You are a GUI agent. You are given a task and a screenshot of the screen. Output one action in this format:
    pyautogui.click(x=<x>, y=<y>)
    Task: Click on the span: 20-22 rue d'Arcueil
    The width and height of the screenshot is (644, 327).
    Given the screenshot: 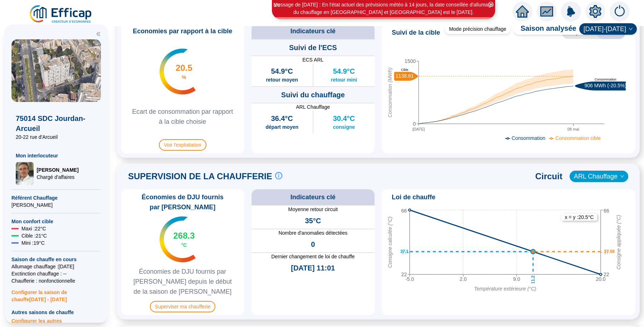 What is the action you would take?
    pyautogui.click(x=56, y=137)
    